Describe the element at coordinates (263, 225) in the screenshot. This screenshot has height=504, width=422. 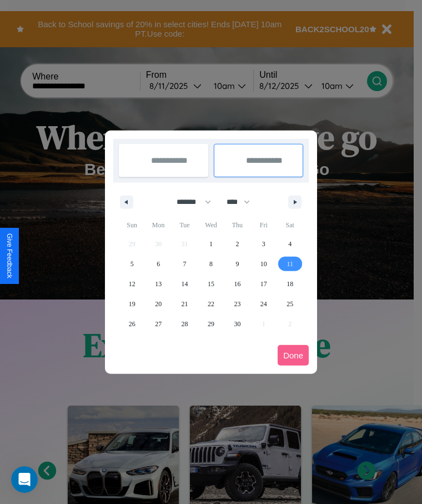
I see `span: Fri` at that location.